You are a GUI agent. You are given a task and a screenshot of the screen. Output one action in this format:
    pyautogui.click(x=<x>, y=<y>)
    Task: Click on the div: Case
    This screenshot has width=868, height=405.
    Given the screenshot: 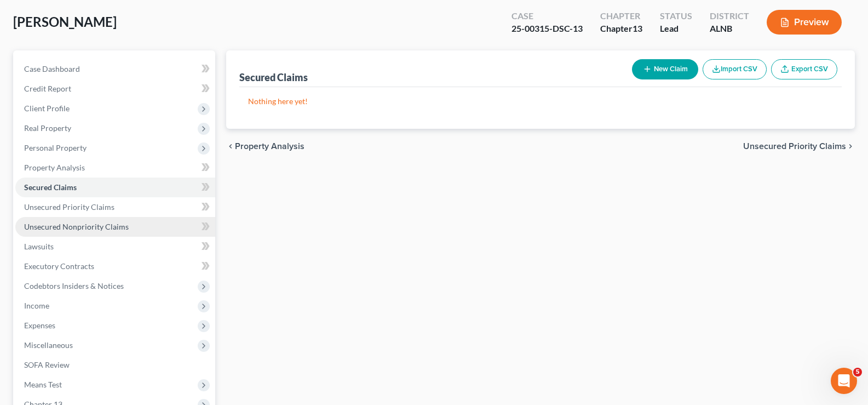 What is the action you would take?
    pyautogui.click(x=547, y=16)
    